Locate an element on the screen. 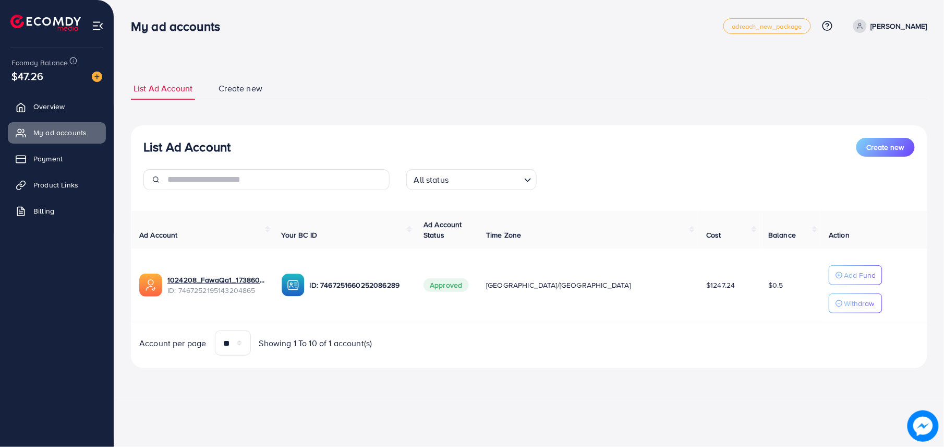  img: ic-ads-acc.e4c84228.svg is located at coordinates (151, 285).